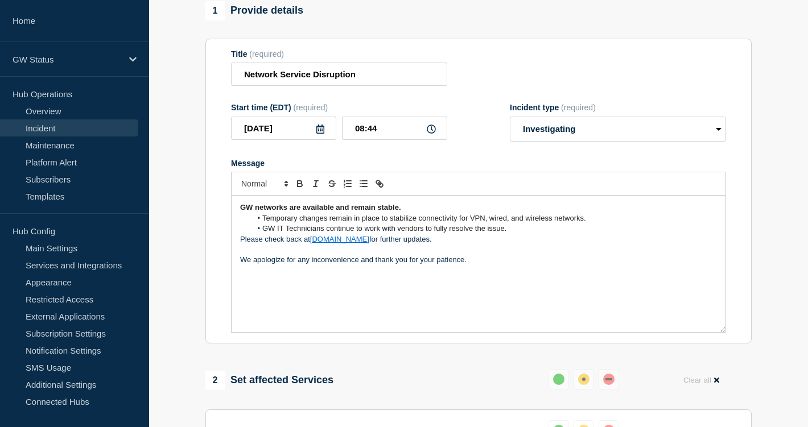 The image size is (808, 427). What do you see at coordinates (384, 228) in the screenshot?
I see `span: GW IT Technicians continue to work with vendors to fully resolve the issue.` at bounding box center [384, 228].